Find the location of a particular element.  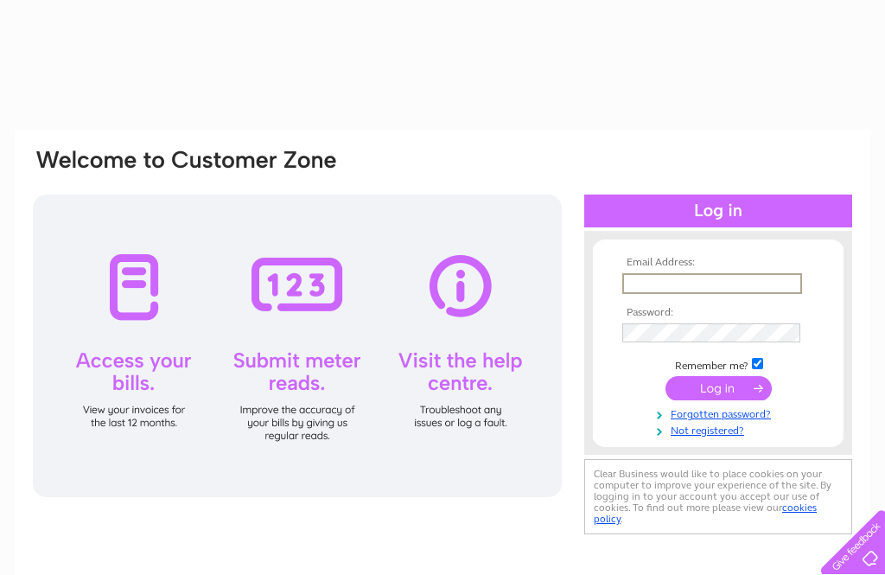

a: cookies policy is located at coordinates (705, 512).